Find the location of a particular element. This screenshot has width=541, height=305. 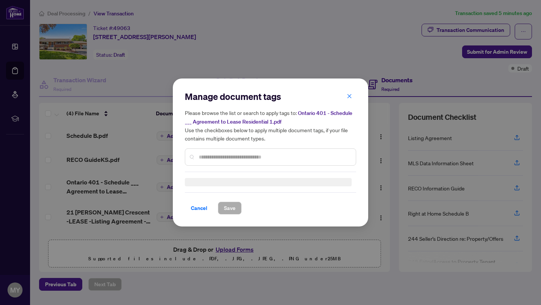

span: Cancel is located at coordinates (199, 208).